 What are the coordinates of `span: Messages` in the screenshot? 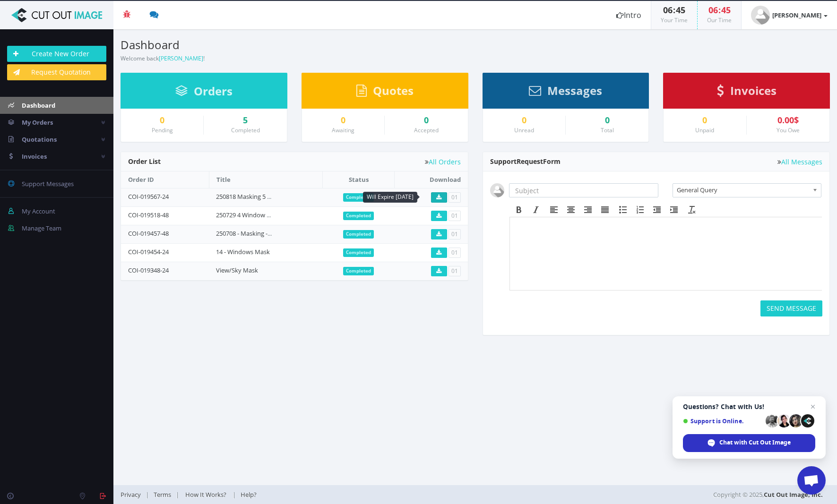 It's located at (575, 90).